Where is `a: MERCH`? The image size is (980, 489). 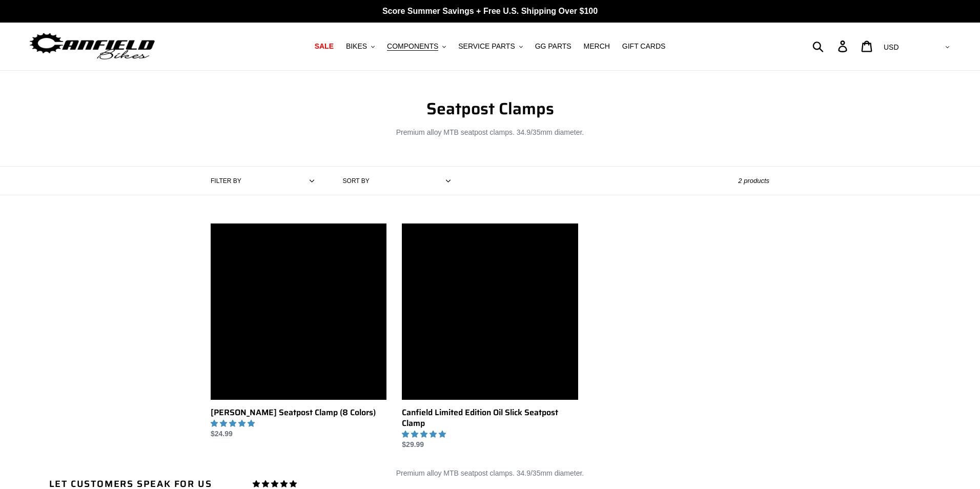
a: MERCH is located at coordinates (597, 46).